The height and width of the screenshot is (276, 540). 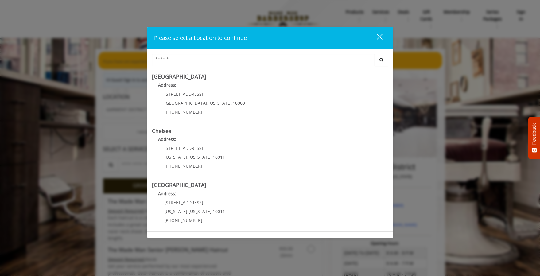 I want to click on div: close dialog, so click(x=376, y=38).